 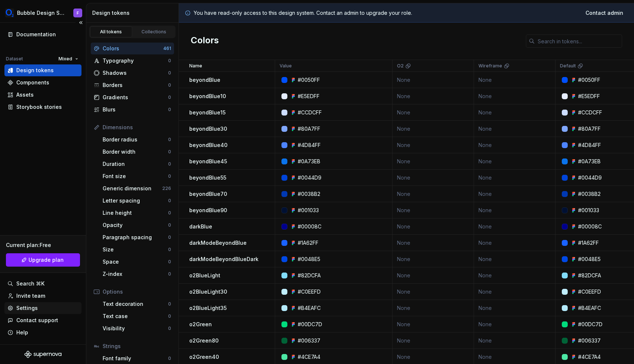 What do you see at coordinates (309, 161) in the screenshot?
I see `div: #0A73EB` at bounding box center [309, 161].